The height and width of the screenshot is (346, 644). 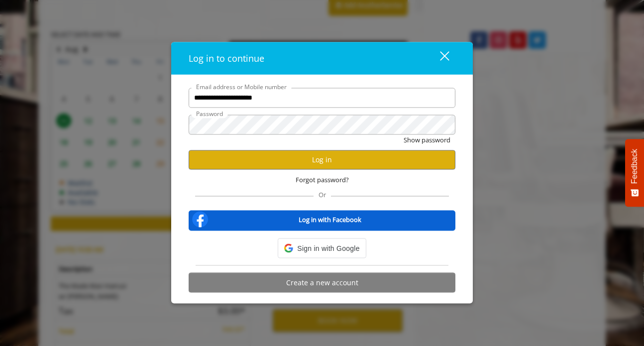 What do you see at coordinates (438, 58) in the screenshot?
I see `div: close dialog` at bounding box center [438, 58].